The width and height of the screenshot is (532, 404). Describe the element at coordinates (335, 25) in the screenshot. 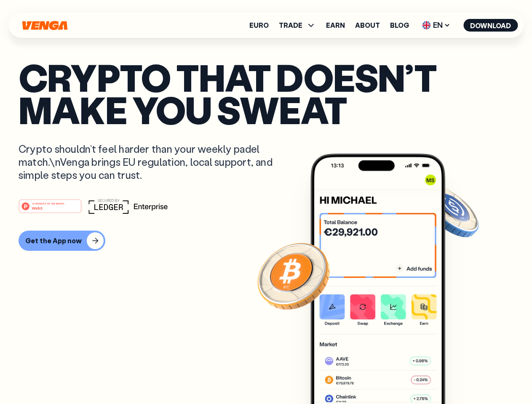

I see `a: Earn` at that location.